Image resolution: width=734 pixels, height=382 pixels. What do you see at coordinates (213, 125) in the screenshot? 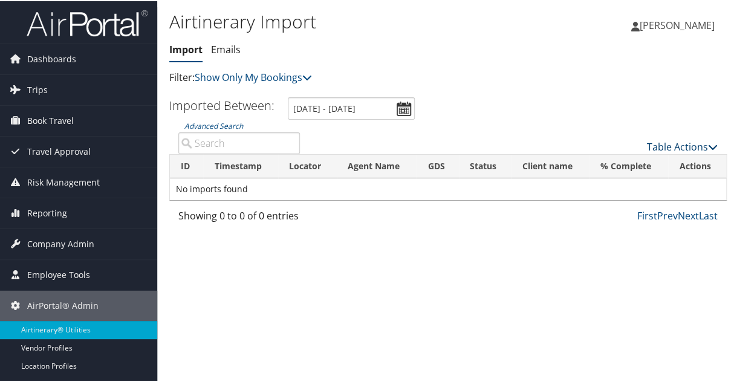
I see `a: Advanced Search` at bounding box center [213, 125].